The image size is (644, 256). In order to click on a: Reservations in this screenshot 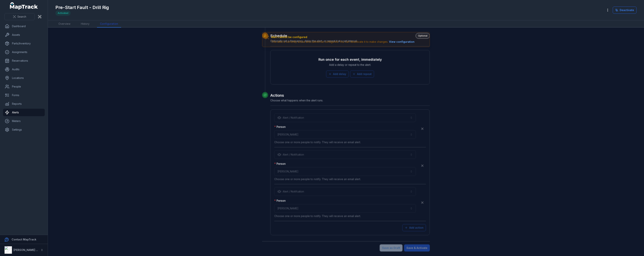, I will do `click(24, 61)`.